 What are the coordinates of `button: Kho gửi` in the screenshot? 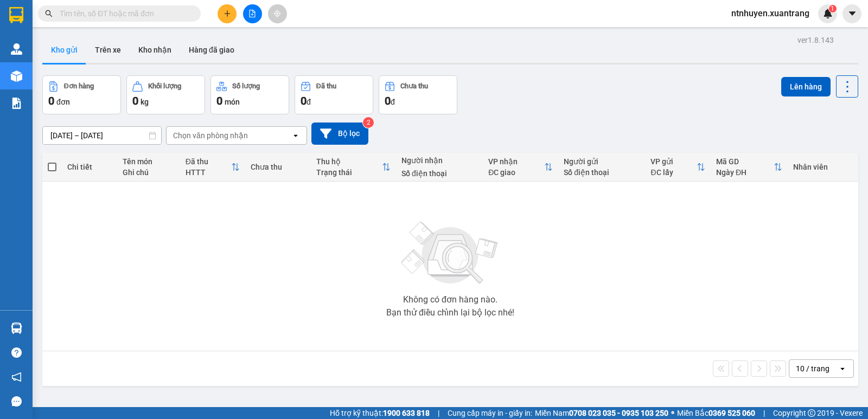 It's located at (64, 50).